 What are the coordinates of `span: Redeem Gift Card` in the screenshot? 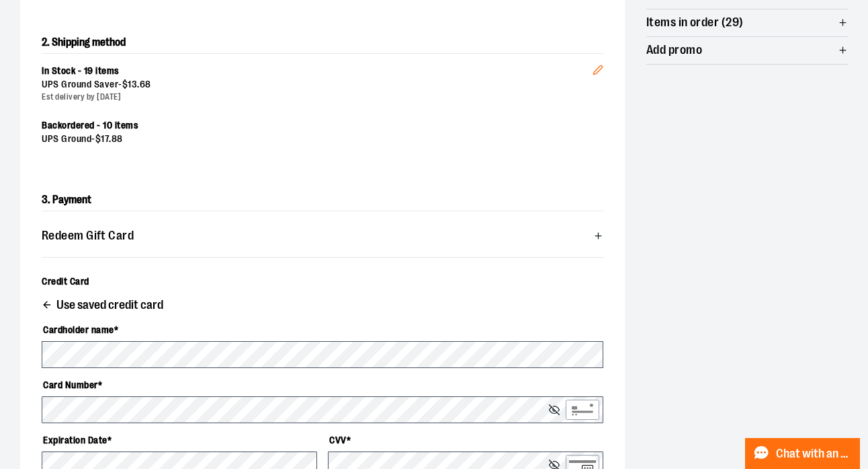 It's located at (87, 235).